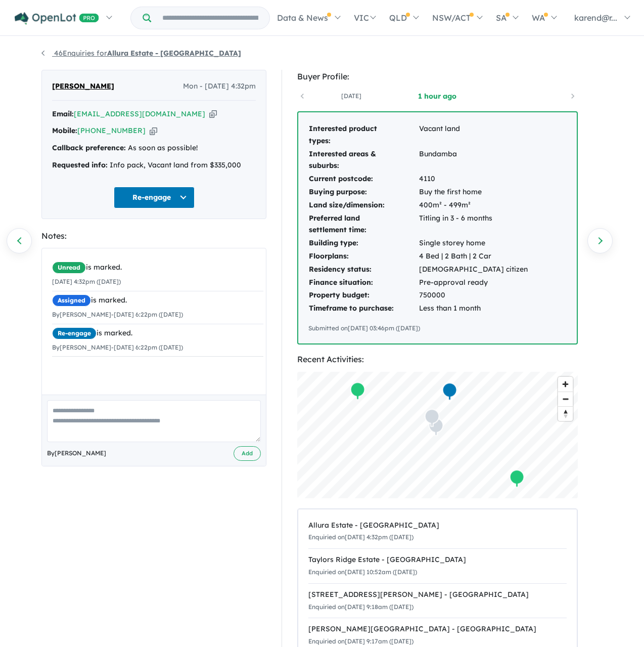 The height and width of the screenshot is (647, 644). What do you see at coordinates (473, 161) in the screenshot?
I see `td: Bundamba` at bounding box center [473, 161].